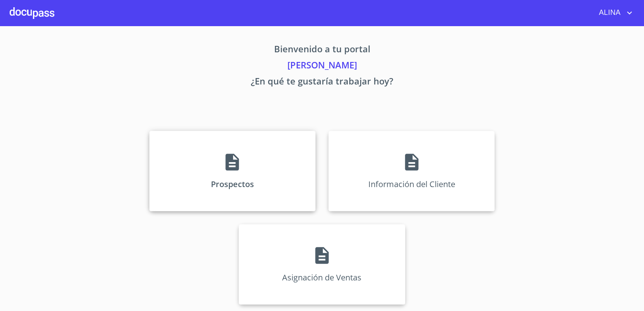 The width and height of the screenshot is (644, 311). What do you see at coordinates (322, 50) in the screenshot?
I see `p: Bienvenido a tu portal` at bounding box center [322, 50].